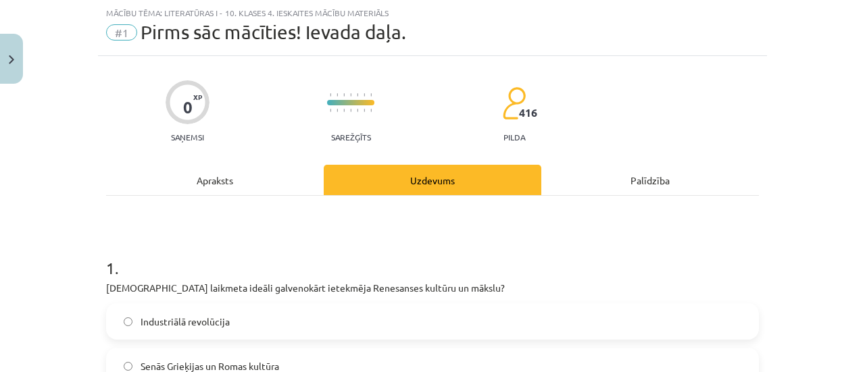 The height and width of the screenshot is (372, 865). Describe the element at coordinates (187, 137) in the screenshot. I see `p: Saņemsi` at that location.